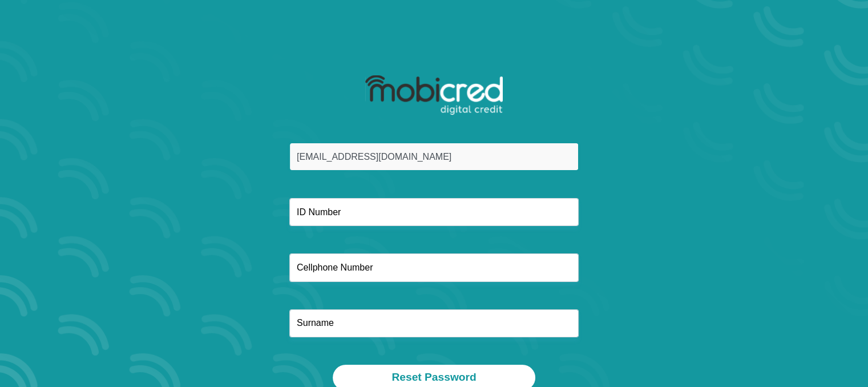 The width and height of the screenshot is (868, 387). Describe the element at coordinates (434, 323) in the screenshot. I see `input: Surname` at that location.